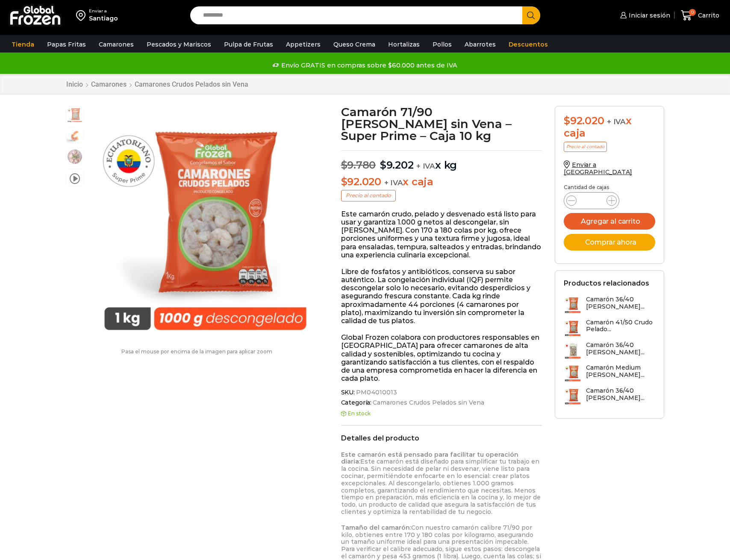  Describe the element at coordinates (248, 44) in the screenshot. I see `a: Pulpa de Frutas` at that location.